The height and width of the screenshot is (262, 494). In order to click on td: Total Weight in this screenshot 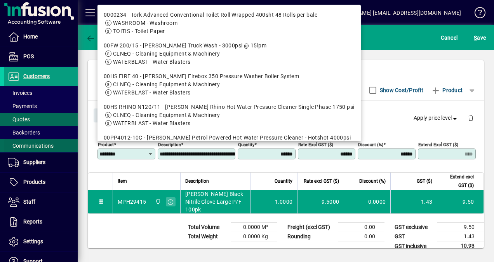, I will do `click(207, 236)`.